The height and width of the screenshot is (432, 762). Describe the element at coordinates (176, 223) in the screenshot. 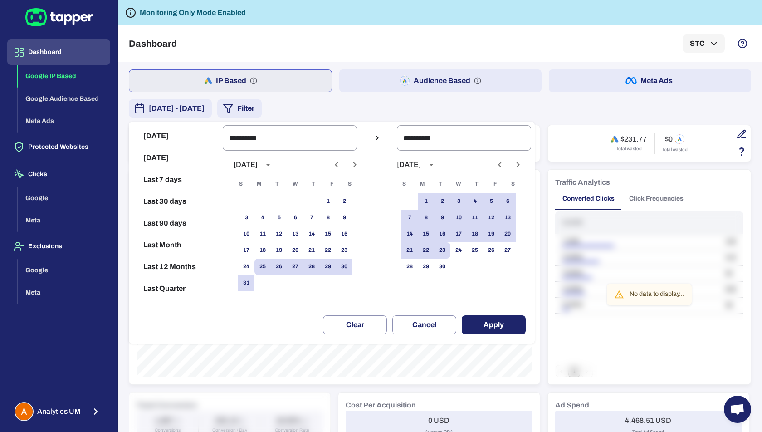

I see `button: Last 90 days` at that location.